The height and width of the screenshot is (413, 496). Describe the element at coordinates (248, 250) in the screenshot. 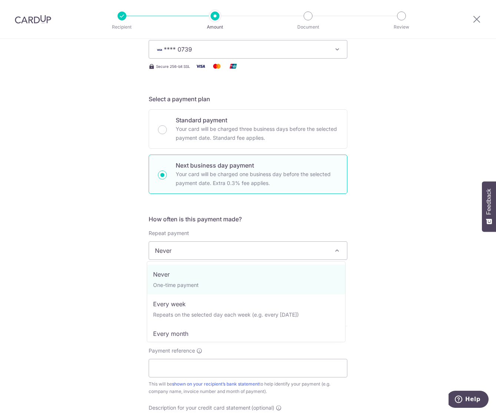

I see `span: Never` at that location.